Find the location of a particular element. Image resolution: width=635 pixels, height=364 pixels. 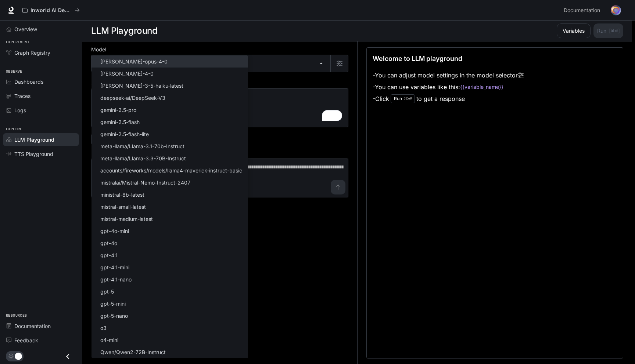

p: mistral-small-latest is located at coordinates (123, 207).